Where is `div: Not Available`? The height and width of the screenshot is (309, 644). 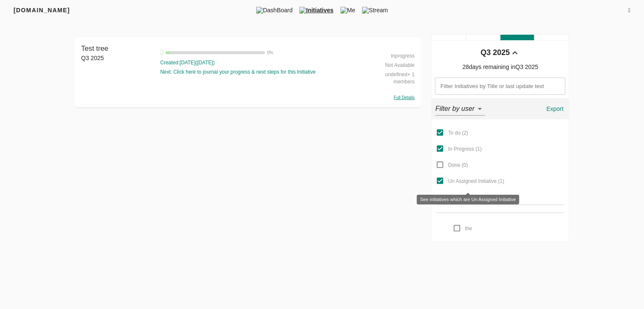
div: Not Available is located at coordinates (390, 64).